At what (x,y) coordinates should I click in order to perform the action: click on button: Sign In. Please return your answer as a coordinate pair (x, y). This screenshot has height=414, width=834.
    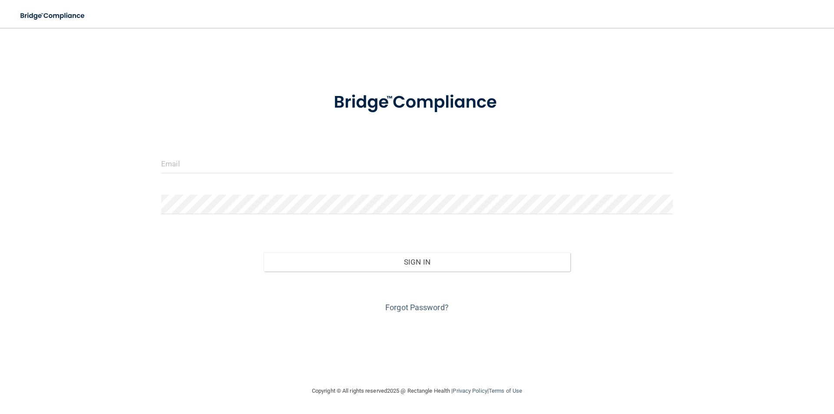
    Looking at the image, I should click on (417, 262).